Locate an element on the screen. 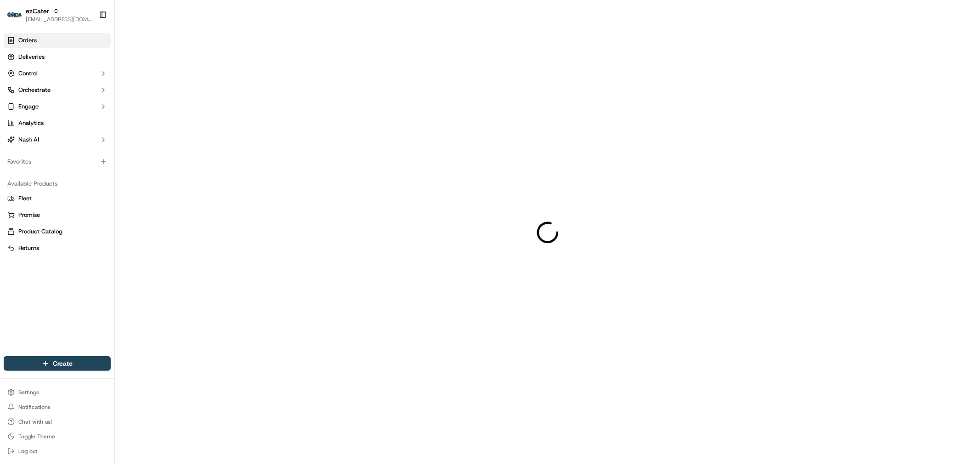 The height and width of the screenshot is (465, 980). span: Orders is located at coordinates (28, 40).